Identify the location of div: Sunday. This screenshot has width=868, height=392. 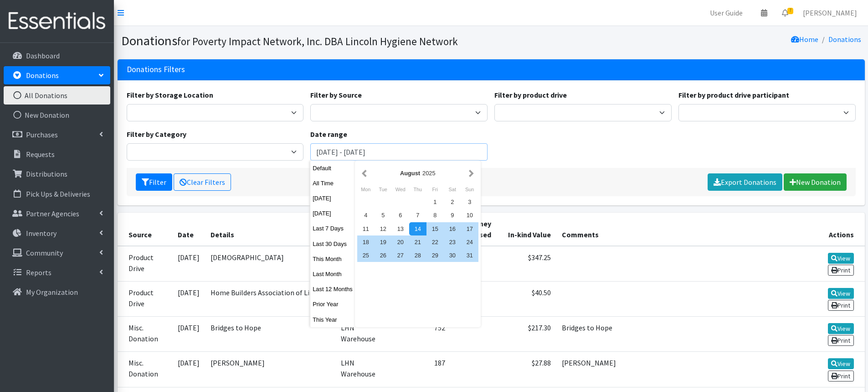
(470, 190).